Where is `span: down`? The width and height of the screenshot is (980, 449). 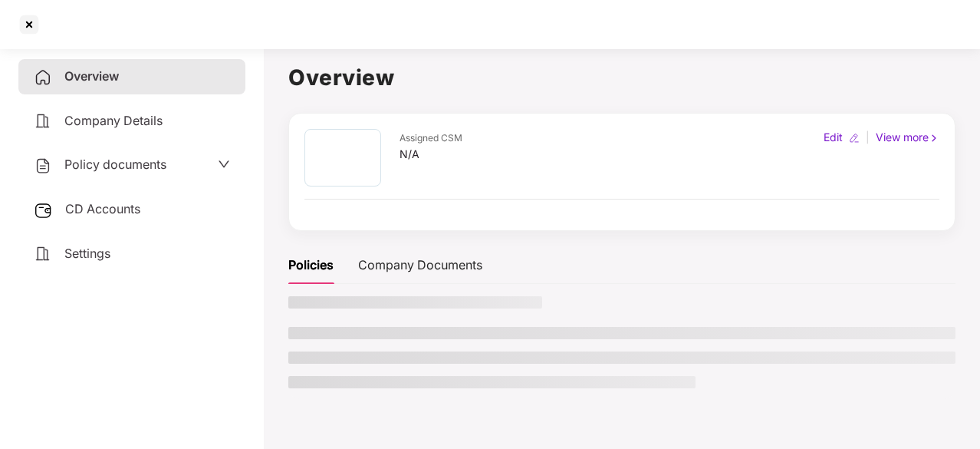 span: down is located at coordinates (224, 164).